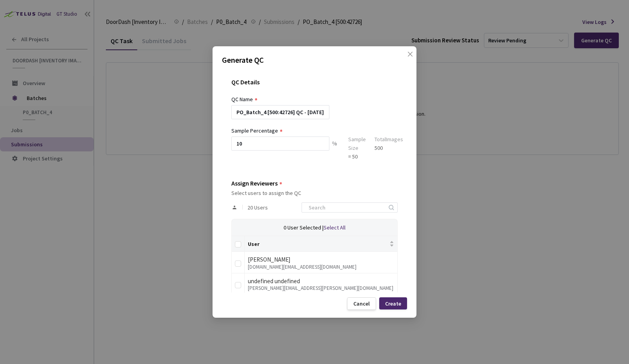  Describe the element at coordinates (361, 303) in the screenshot. I see `div: Cancel` at that location.